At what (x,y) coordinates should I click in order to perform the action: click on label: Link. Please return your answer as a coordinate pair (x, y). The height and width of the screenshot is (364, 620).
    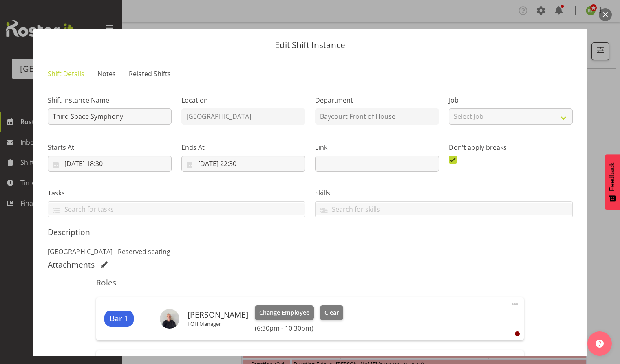
    Looking at the image, I should click on (377, 147).